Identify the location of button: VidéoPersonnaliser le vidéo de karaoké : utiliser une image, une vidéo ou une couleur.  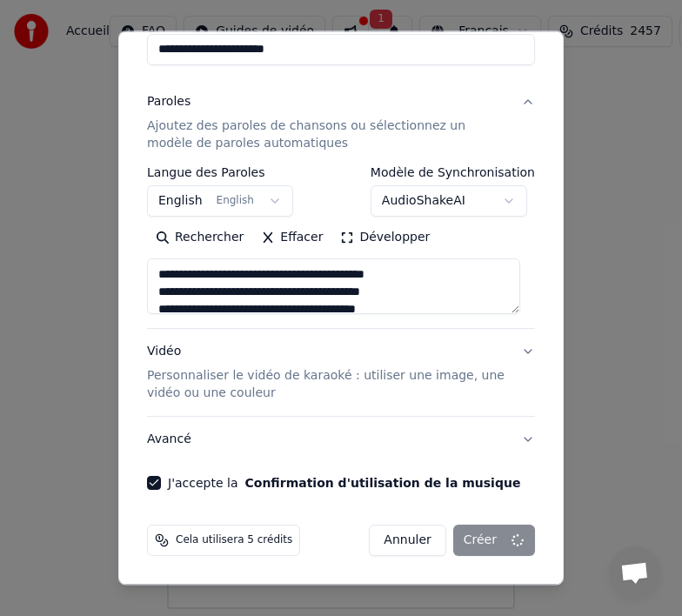
(341, 372).